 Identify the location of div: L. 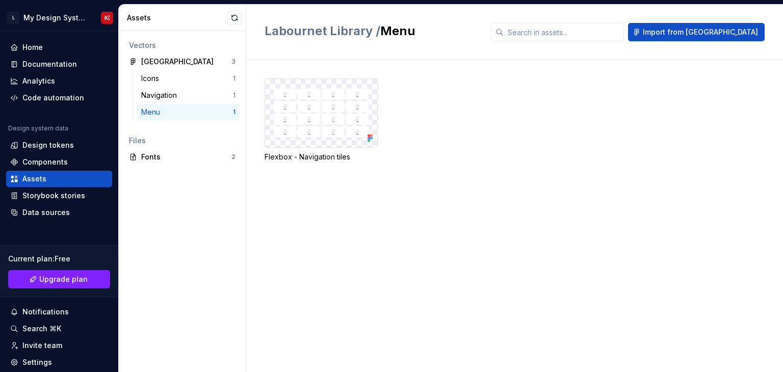
(13, 18).